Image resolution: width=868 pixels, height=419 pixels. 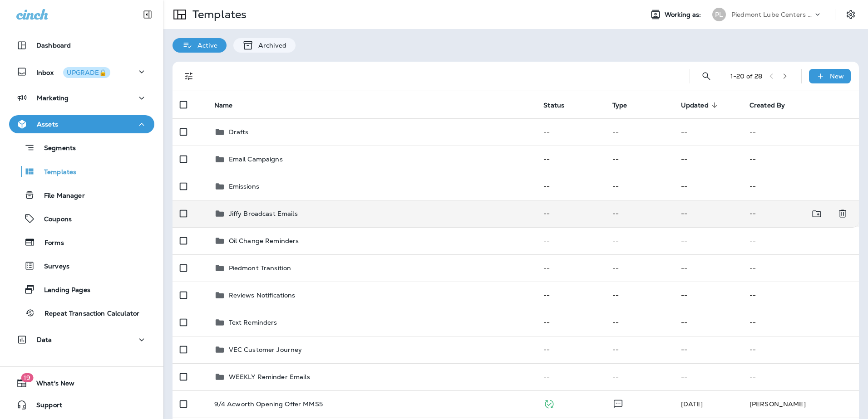 What do you see at coordinates (82, 266) in the screenshot?
I see `button: Surveys` at bounding box center [82, 266].